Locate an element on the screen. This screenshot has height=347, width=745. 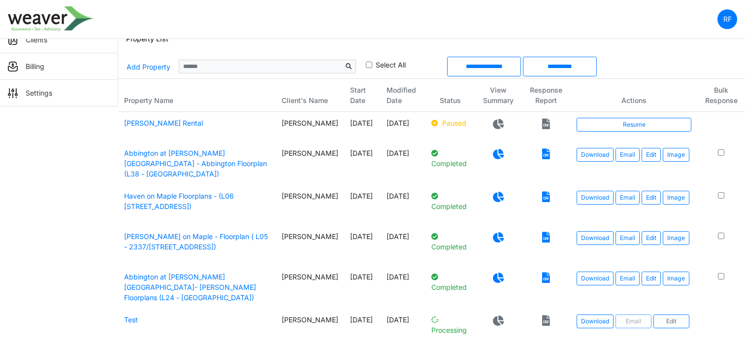
th: Status is located at coordinates (450, 95).